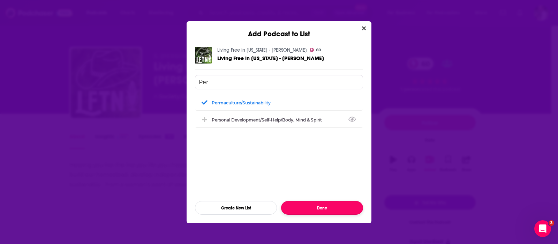 This screenshot has height=244, width=558. Describe the element at coordinates (318, 50) in the screenshot. I see `span: 60` at that location.